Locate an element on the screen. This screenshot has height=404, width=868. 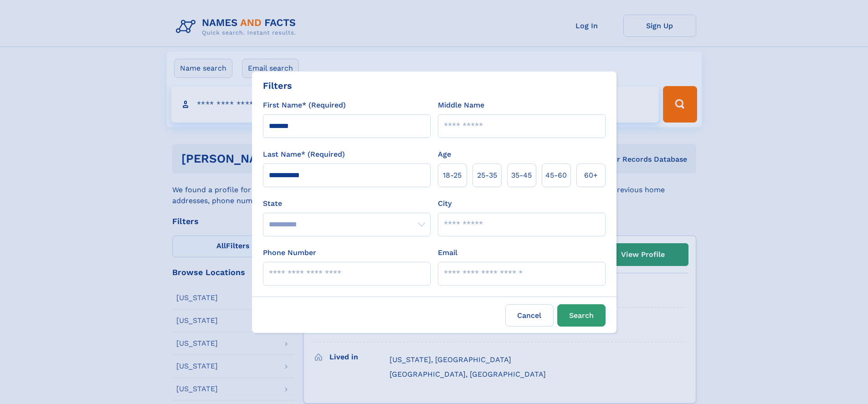
div: Filters is located at coordinates (278, 85).